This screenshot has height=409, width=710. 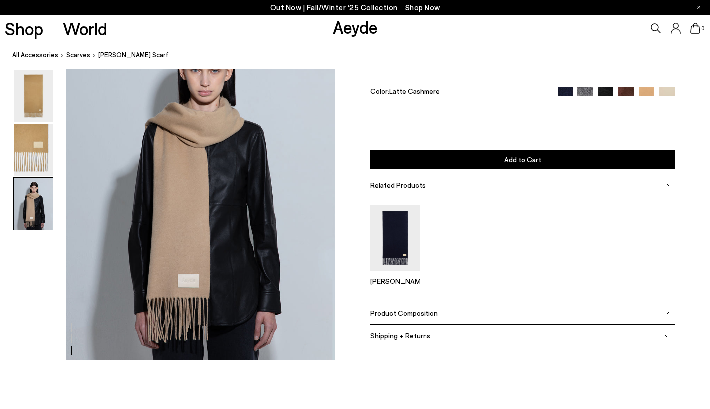 I want to click on nav: breadcrumb, so click(x=361, y=55).